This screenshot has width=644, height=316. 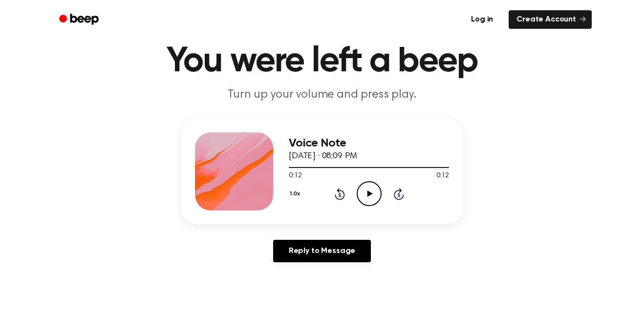 I want to click on p: Turn up your volume and press play., so click(x=322, y=95).